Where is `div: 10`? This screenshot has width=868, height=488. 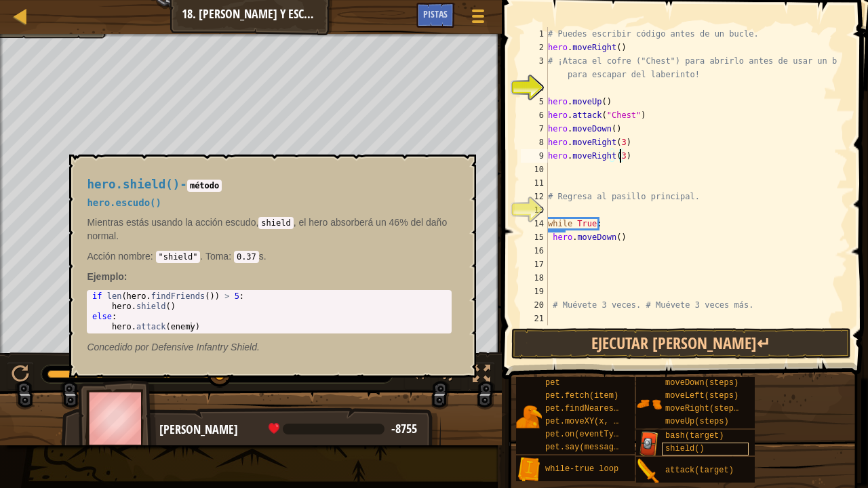 div: 10 is located at coordinates (534, 169).